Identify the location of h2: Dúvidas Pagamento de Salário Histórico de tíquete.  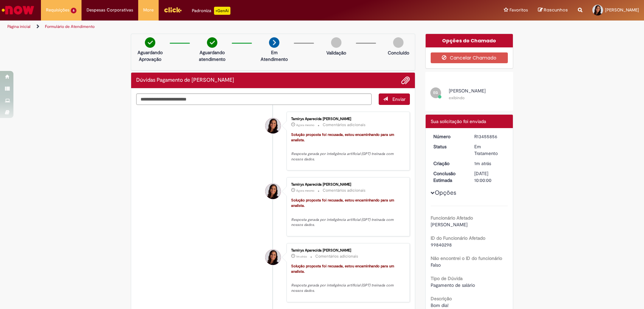
(185, 80).